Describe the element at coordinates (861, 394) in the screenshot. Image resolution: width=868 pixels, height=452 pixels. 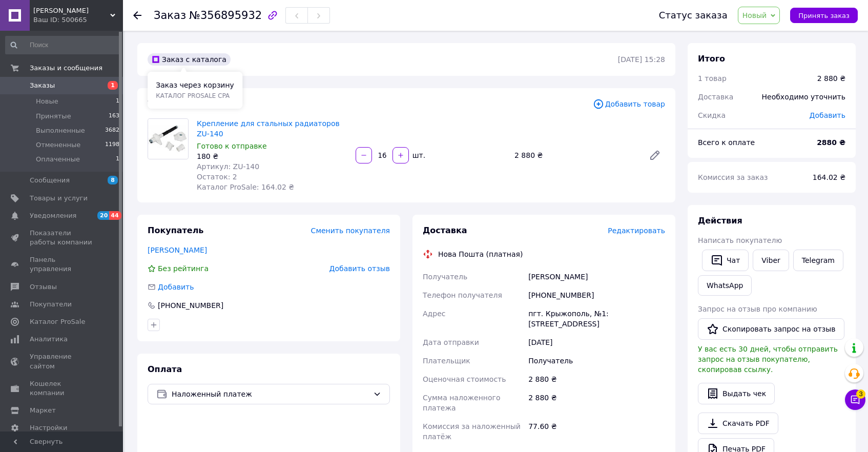
I see `span: 3` at that location.